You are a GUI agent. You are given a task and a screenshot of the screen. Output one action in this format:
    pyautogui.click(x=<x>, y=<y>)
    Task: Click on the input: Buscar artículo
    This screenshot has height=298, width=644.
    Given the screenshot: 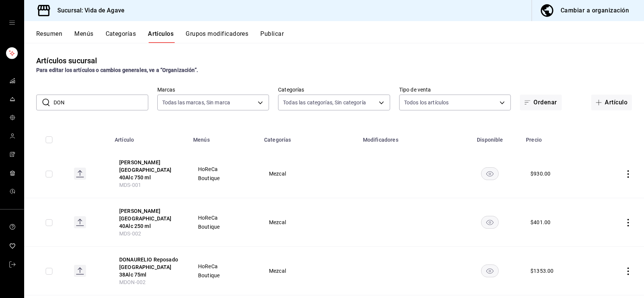 What is the action you would take?
    pyautogui.click(x=101, y=102)
    